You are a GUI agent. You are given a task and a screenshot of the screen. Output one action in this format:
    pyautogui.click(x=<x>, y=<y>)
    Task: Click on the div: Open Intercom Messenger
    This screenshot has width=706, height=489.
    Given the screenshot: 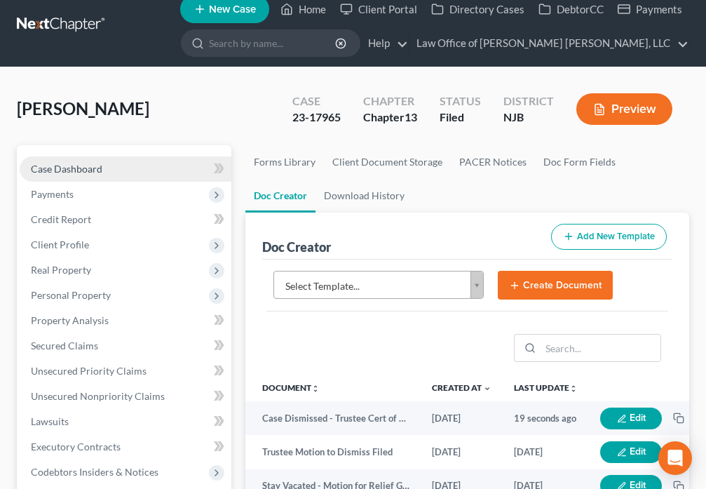 What is the action you would take?
    pyautogui.click(x=675, y=458)
    